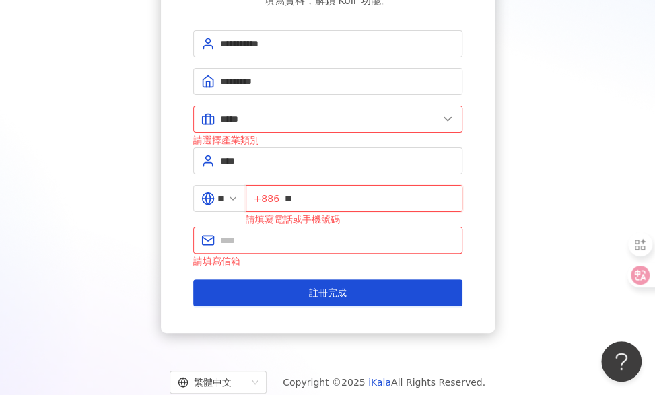 Image resolution: width=655 pixels, height=395 pixels. I want to click on span: +886, so click(267, 199).